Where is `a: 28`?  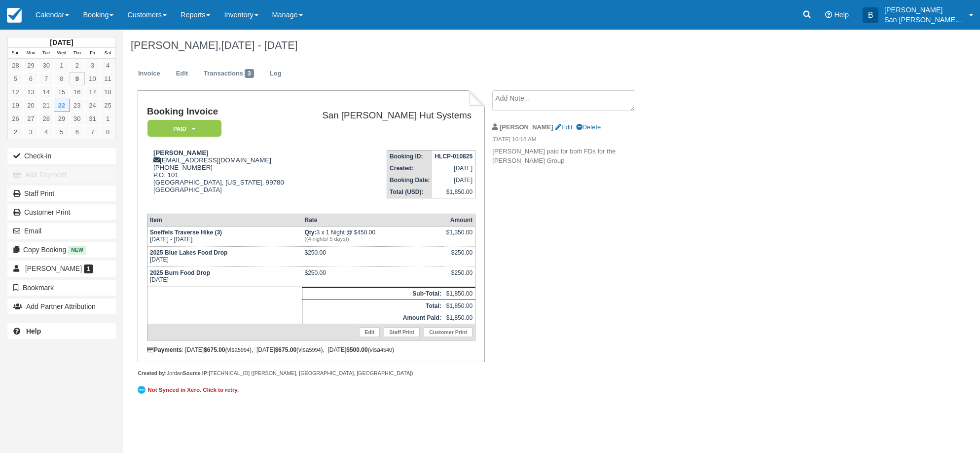 a: 28 is located at coordinates (15, 65).